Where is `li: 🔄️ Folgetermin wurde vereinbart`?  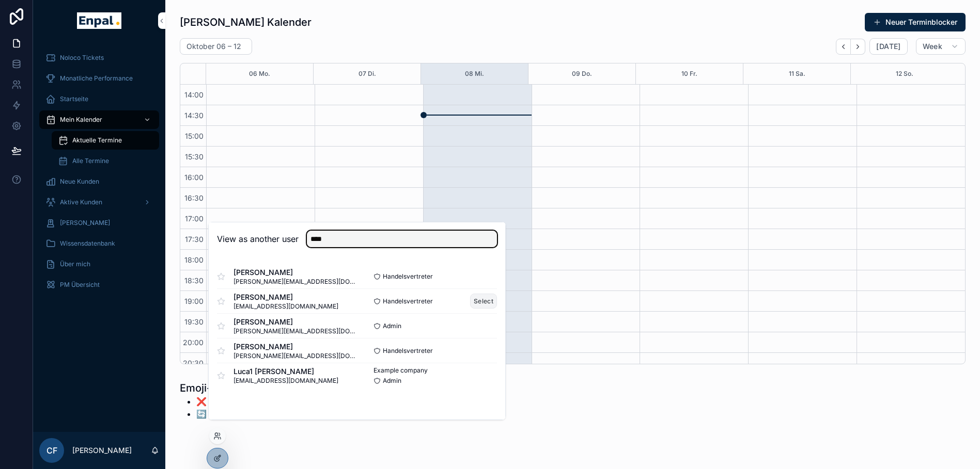 li: 🔄️ Folgetermin wurde vereinbart is located at coordinates (260, 414).